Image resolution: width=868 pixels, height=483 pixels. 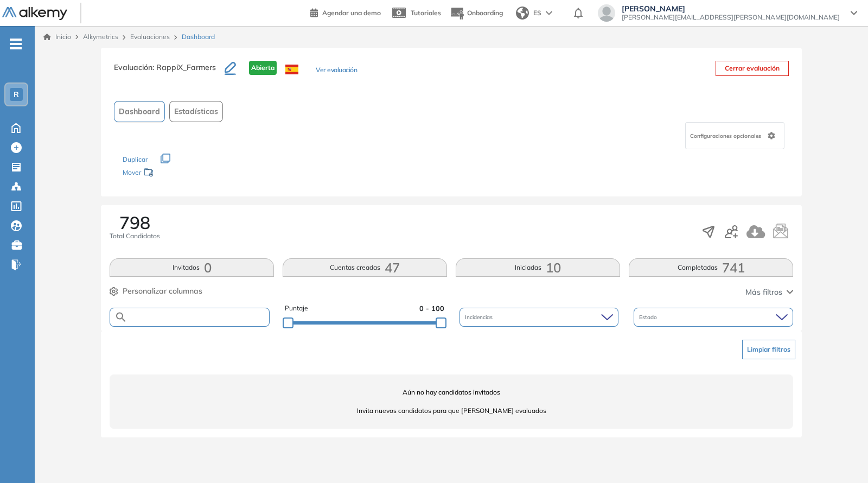 What do you see at coordinates (365, 268) in the screenshot?
I see `button: Cuentas creadas47` at bounding box center [365, 268].